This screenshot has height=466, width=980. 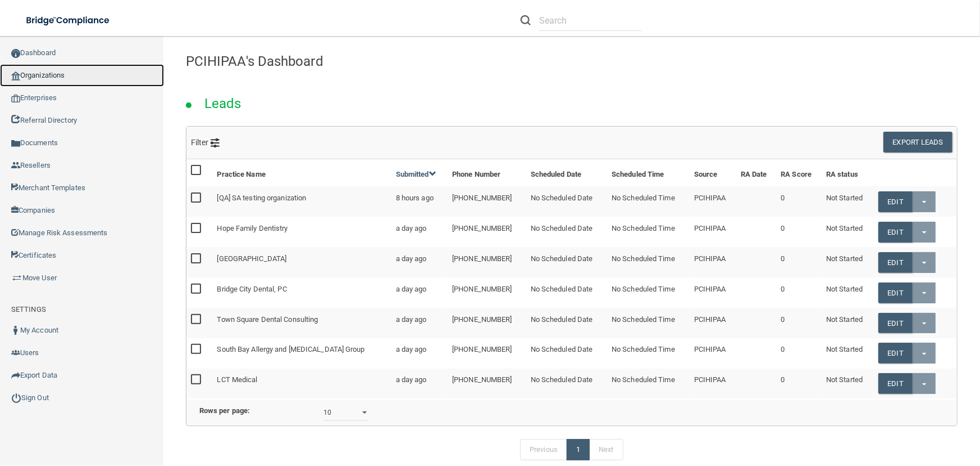 I want to click on input: Search, so click(x=590, y=20).